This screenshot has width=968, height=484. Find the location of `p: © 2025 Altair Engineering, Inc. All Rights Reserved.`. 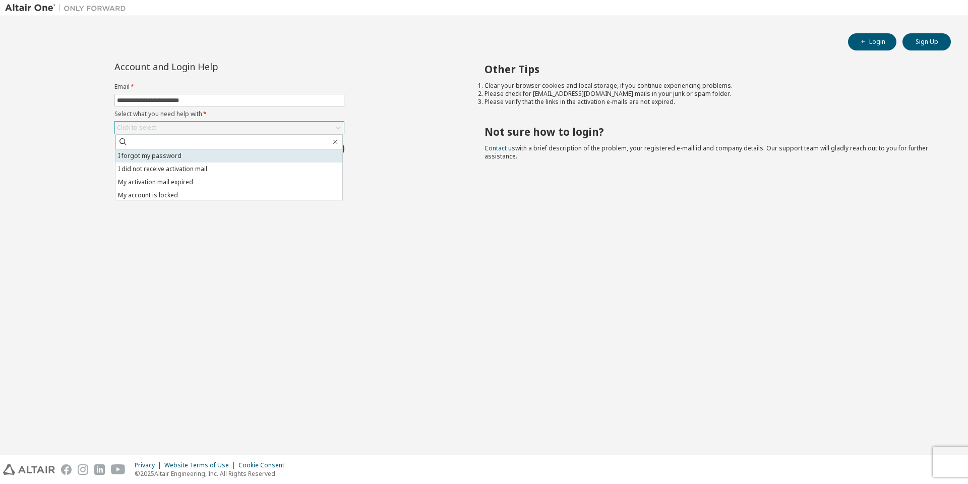

p: © 2025 Altair Engineering, Inc. All Rights Reserved. is located at coordinates (212, 473).